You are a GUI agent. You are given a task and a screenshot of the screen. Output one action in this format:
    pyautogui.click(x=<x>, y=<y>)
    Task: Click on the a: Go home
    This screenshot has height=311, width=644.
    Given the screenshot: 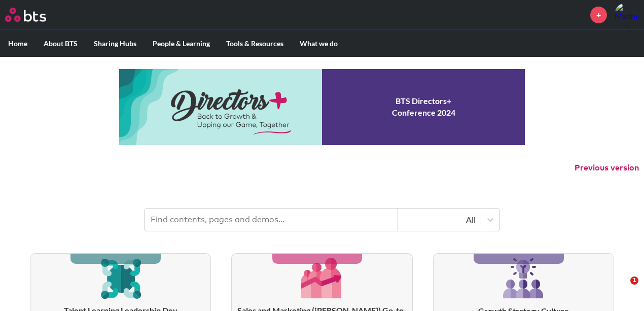 What is the action you would take?
    pyautogui.click(x=35, y=15)
    